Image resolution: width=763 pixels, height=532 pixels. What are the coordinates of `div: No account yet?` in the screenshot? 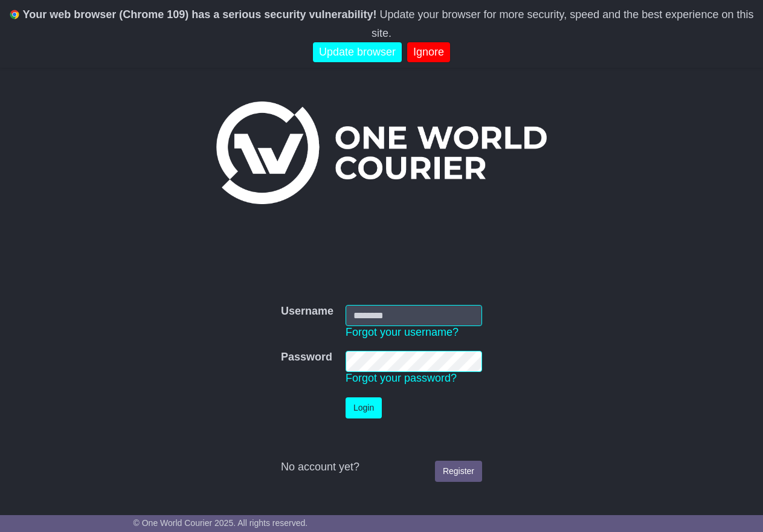 It's located at (382, 467).